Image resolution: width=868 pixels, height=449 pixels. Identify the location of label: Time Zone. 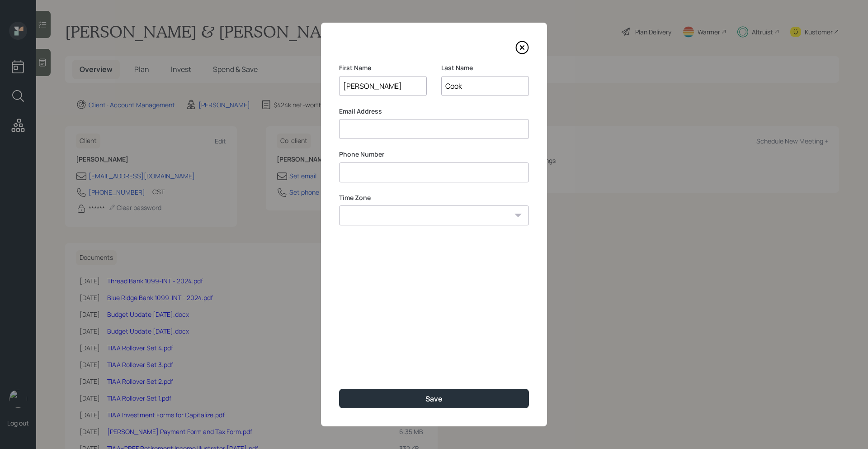
(434, 198).